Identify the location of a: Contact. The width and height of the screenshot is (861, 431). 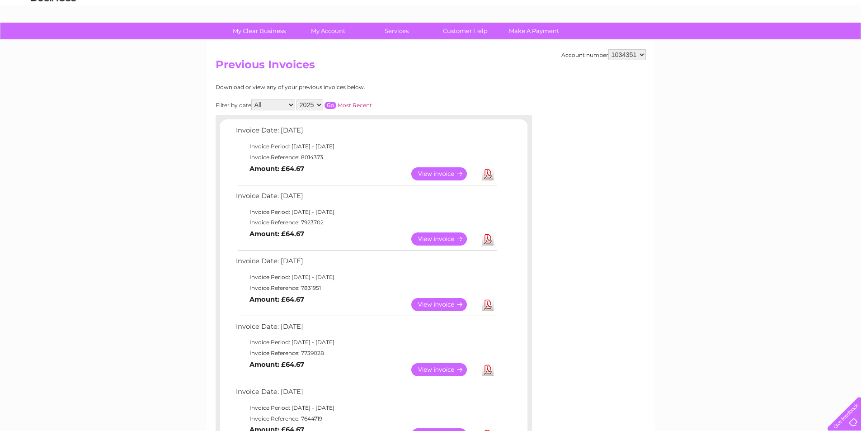
(812, 42).